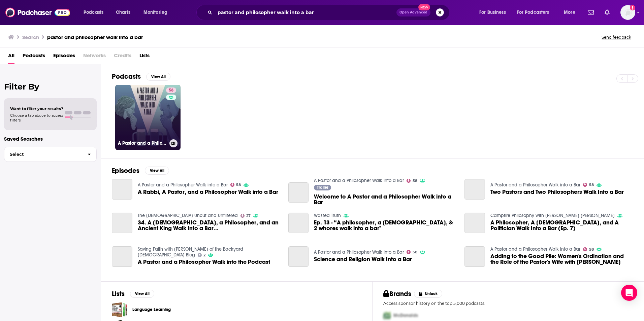 This screenshot has width=644, height=321. What do you see at coordinates (569, 12) in the screenshot?
I see `span: More` at bounding box center [569, 12].